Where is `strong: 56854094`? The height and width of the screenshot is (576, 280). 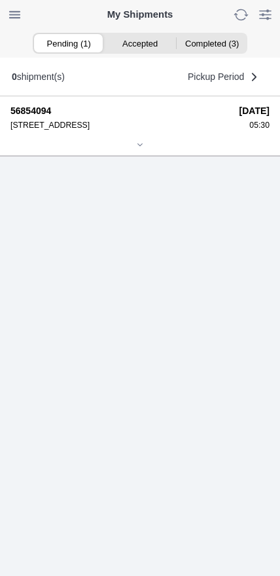 strong: 56854094 is located at coordinates (121, 111).